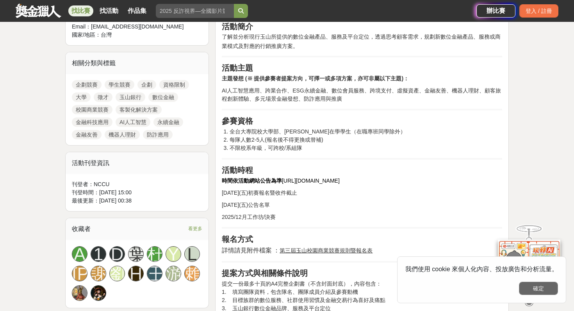 The width and height of the screenshot is (574, 311). What do you see at coordinates (195, 229) in the screenshot?
I see `span: 看更多` at bounding box center [195, 229].